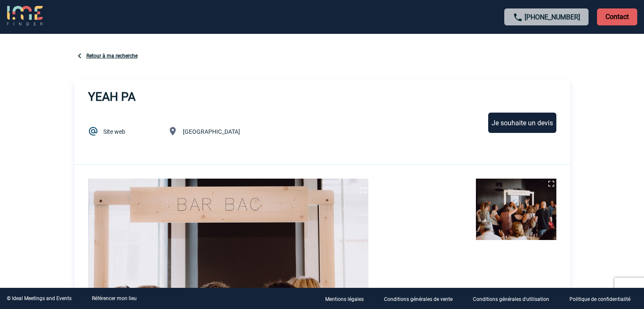 The width and height of the screenshot is (644, 309). What do you see at coordinates (518, 17) in the screenshot?
I see `img: call-24-px.png` at bounding box center [518, 17].